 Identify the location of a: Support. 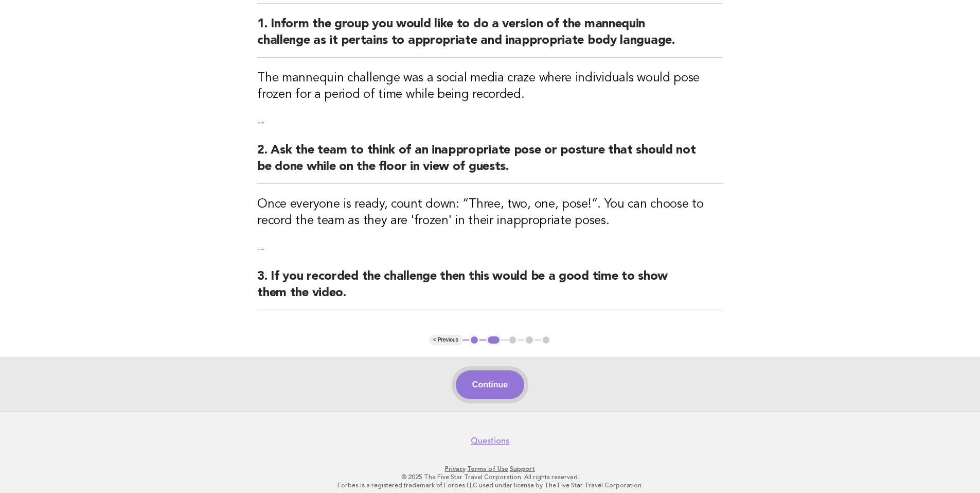
(522, 469).